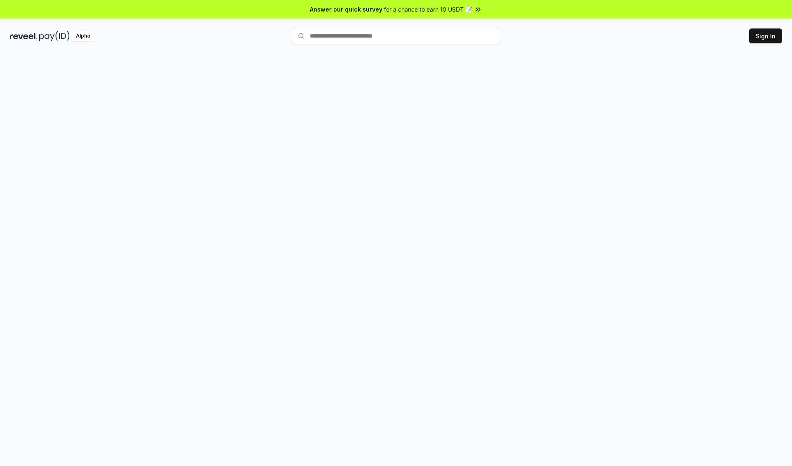 This screenshot has width=792, height=466. Describe the element at coordinates (765, 36) in the screenshot. I see `button: Sign In` at that location.